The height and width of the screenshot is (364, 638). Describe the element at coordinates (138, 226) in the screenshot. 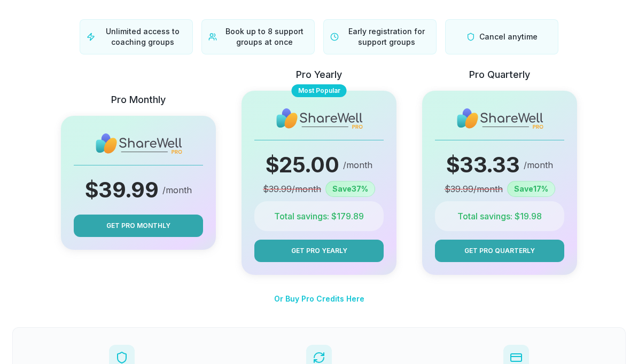

I see `span: Get Pro Monthly` at that location.